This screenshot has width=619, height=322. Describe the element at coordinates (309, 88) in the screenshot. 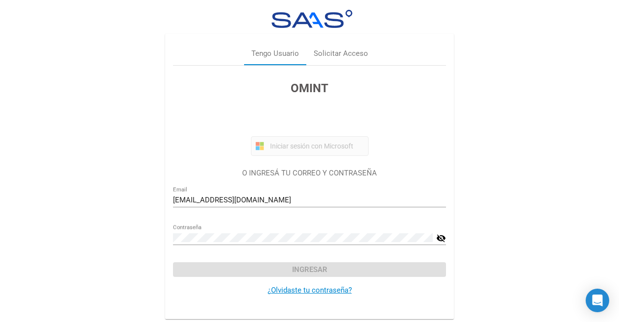

I see `h3: OMINT` at that location.